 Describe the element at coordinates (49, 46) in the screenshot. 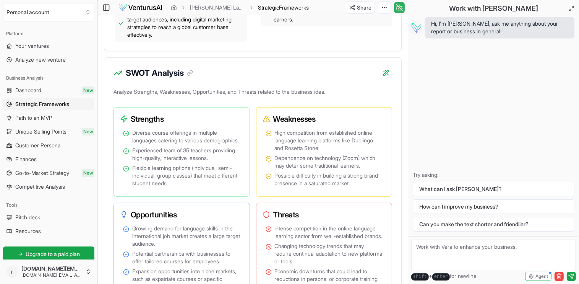

I see `a: Your ventures` at that location.